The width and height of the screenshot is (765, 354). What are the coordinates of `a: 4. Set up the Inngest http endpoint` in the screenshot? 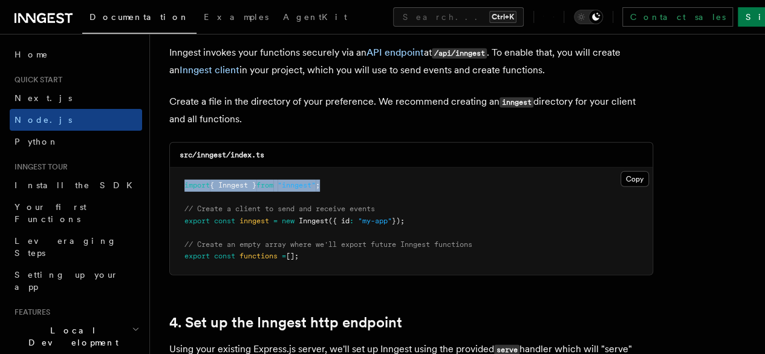 It's located at (285, 322).